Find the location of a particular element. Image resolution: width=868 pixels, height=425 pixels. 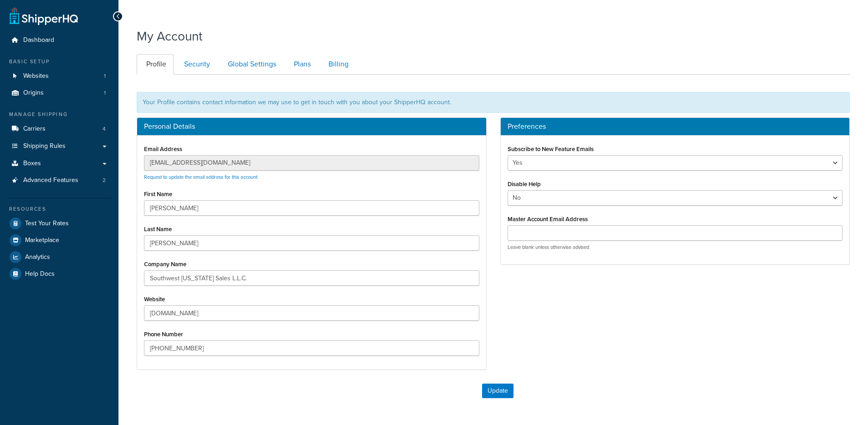

a: Shipping Rules is located at coordinates (59, 146).